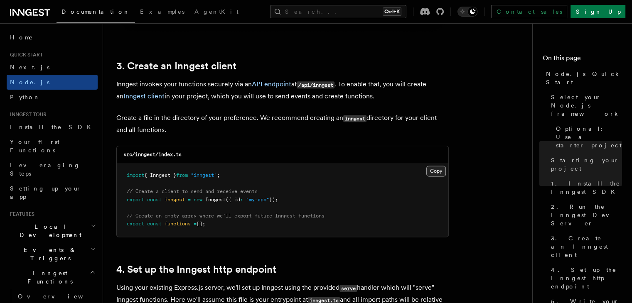  Describe the element at coordinates (271, 84) in the screenshot. I see `a: API endpoint` at that location.